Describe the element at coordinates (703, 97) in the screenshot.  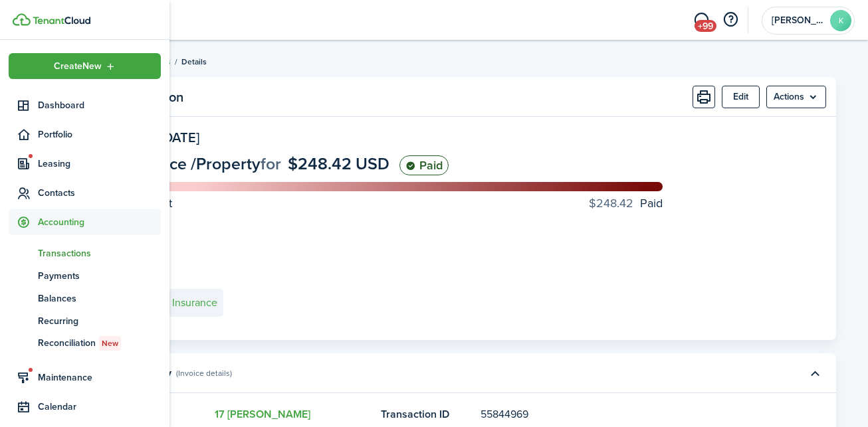
I see `button: Print` at that location.